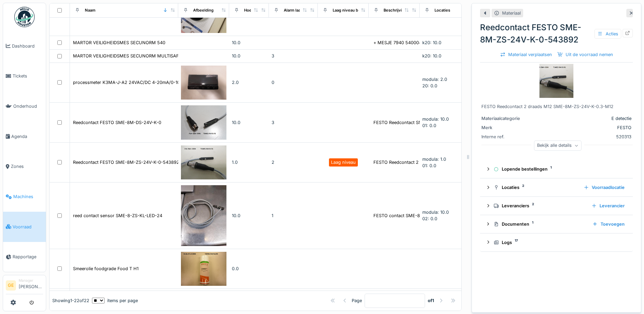 This screenshot has height=314, width=644. What do you see at coordinates (203, 10) in the screenshot?
I see `div: Afbeelding` at bounding box center [203, 10].